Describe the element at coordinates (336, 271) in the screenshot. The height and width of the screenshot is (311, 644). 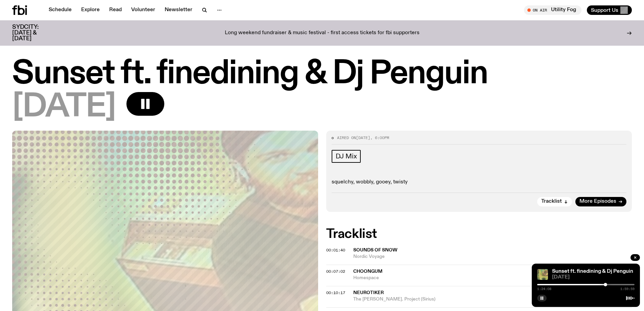
I see `button: 00:07:02` at that location.